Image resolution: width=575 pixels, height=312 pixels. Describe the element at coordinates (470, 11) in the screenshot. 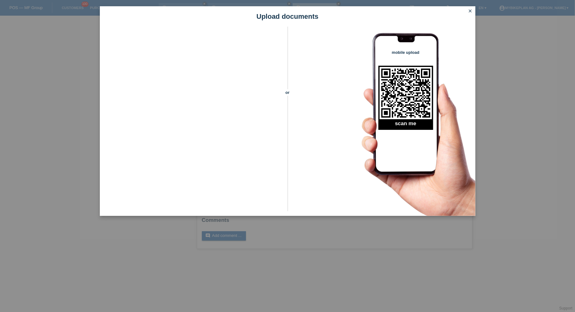

I see `a: close` at that location.